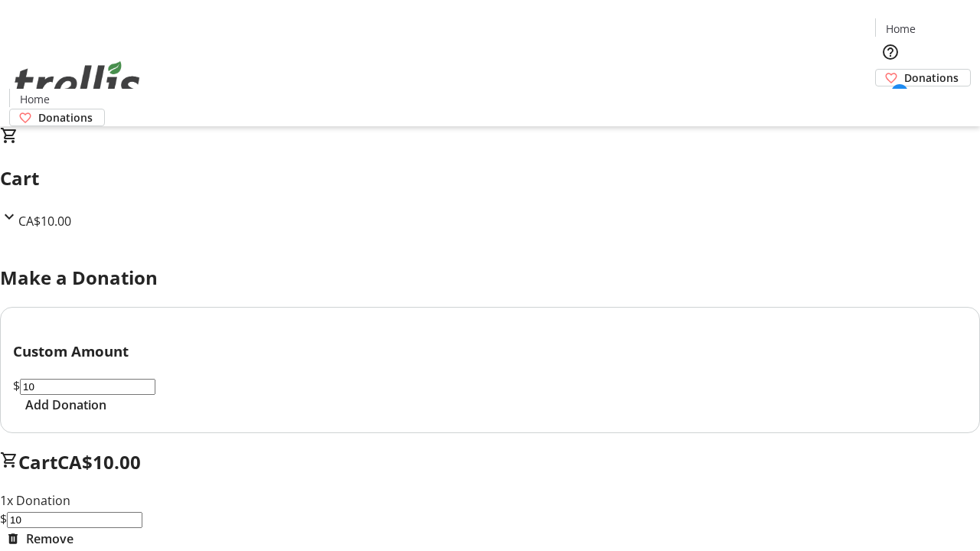 This screenshot has height=551, width=980. What do you see at coordinates (890, 102) in the screenshot?
I see `button: Cart` at bounding box center [890, 102].